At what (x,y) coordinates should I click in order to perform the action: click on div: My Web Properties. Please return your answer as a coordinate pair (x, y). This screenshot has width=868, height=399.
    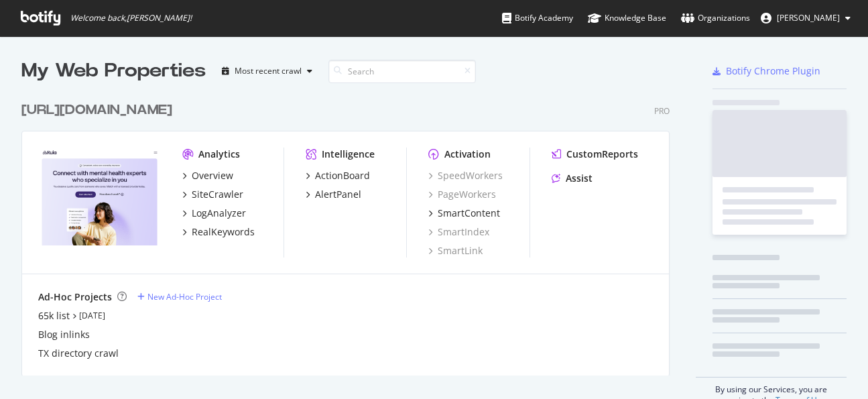
    Looking at the image, I should click on (113, 71).